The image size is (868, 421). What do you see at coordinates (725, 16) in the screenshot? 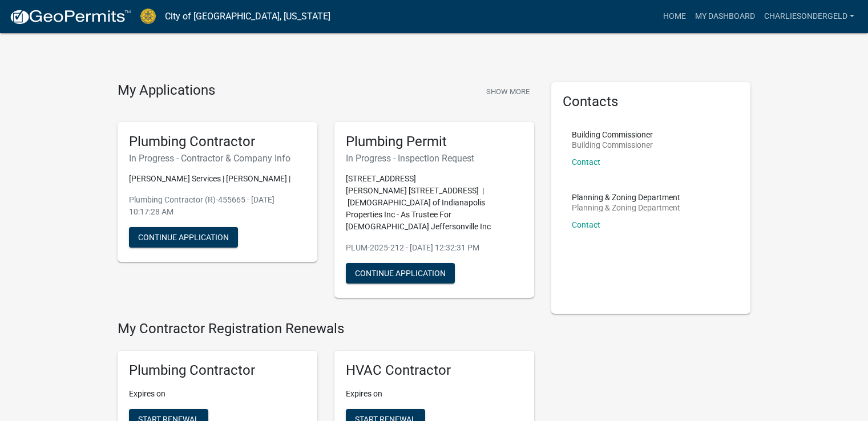
I see `a: My Dashboard` at bounding box center [725, 16].